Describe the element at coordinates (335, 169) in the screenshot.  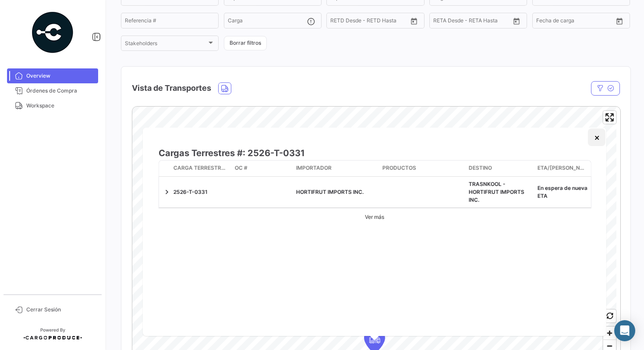
I see `datatable-header-cell: Importador` at that location.